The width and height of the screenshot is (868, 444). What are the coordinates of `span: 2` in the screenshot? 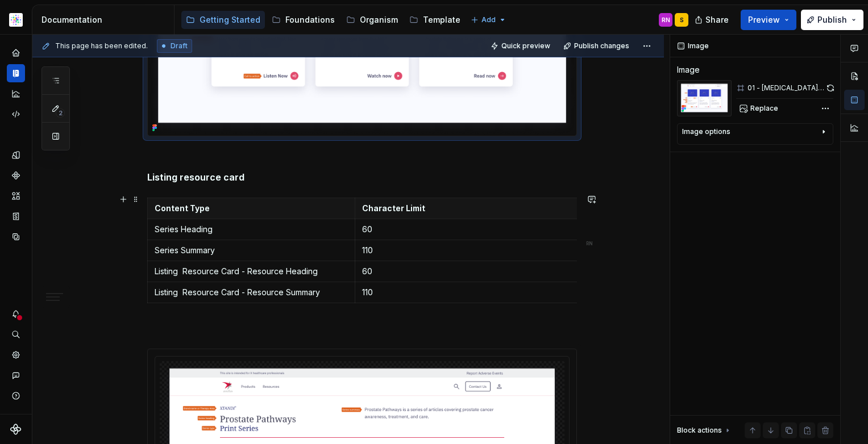 It's located at (60, 113).